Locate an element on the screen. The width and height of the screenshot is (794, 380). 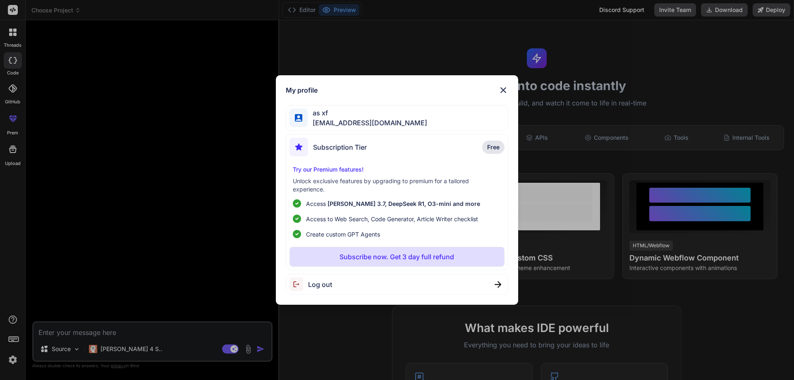
span: Free is located at coordinates (494, 147).